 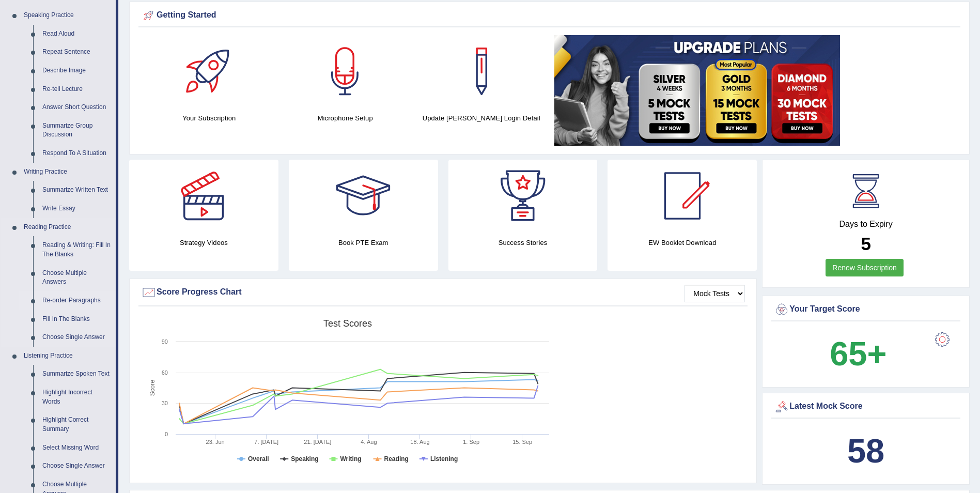 I want to click on a: Renew Subscription, so click(x=864, y=267).